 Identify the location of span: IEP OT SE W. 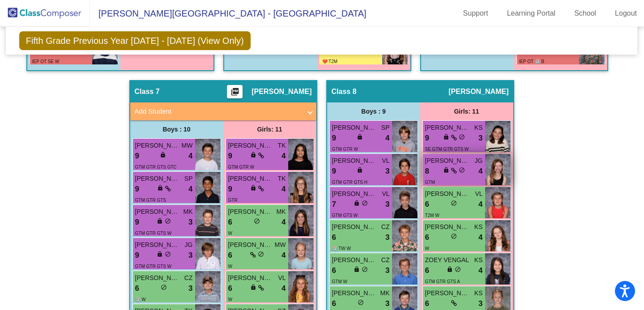
(45, 62).